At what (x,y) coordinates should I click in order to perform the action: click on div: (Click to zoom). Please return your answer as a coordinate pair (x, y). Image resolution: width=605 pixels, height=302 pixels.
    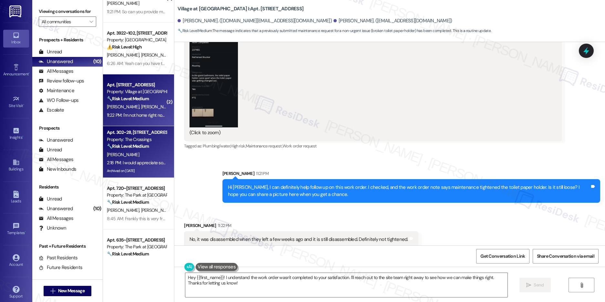
    Looking at the image, I should click on (370, 132).